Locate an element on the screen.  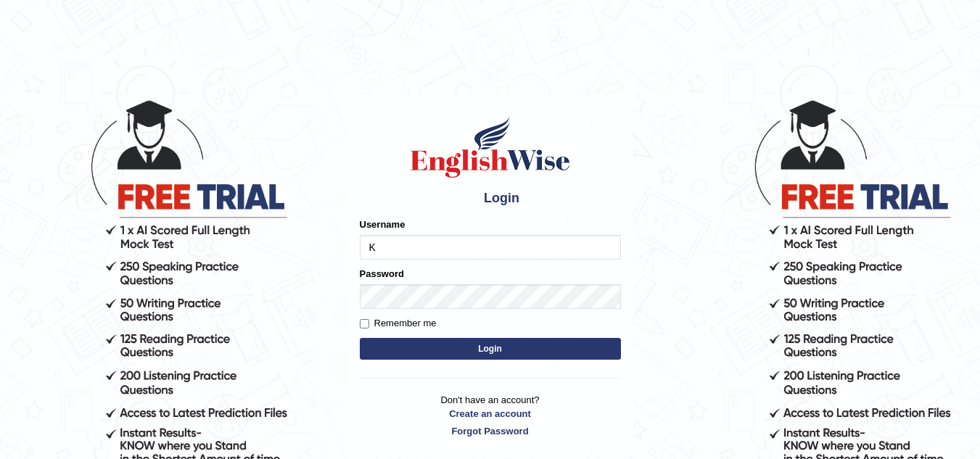
img: Logo of English Wise sign in for intelligent practice with AI is located at coordinates (490, 147).